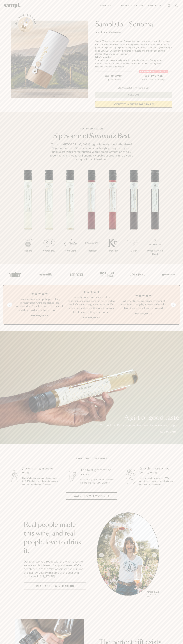  Describe the element at coordinates (140, 425) in the screenshot. I see `p: The perfect gift for everyone from wine lovers to casual sippers.` at that location.